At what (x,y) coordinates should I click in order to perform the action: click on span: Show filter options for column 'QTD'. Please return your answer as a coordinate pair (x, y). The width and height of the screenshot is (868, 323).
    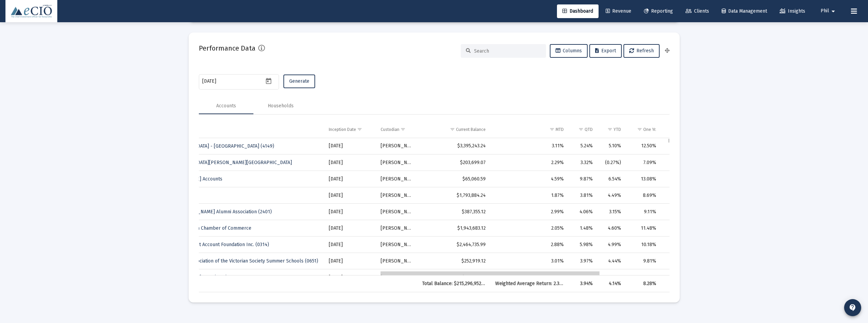
    Looking at the image, I should click on (581, 129).